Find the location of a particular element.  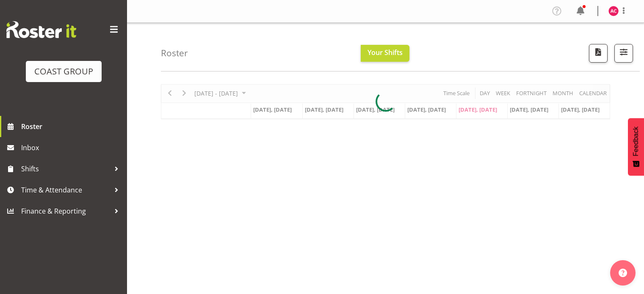

img: help-xxl-2.png is located at coordinates (623, 273).